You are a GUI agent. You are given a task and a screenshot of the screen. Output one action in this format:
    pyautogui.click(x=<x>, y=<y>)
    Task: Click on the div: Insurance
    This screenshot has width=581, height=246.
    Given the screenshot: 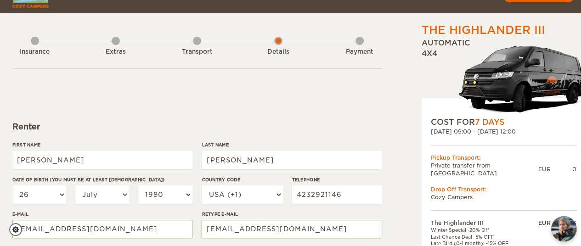 What is the action you would take?
    pyautogui.click(x=35, y=52)
    